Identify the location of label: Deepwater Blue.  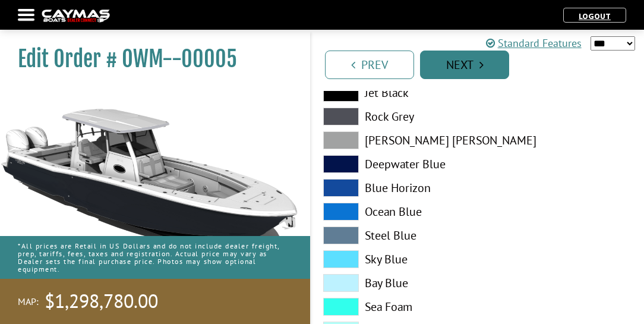
(395, 164).